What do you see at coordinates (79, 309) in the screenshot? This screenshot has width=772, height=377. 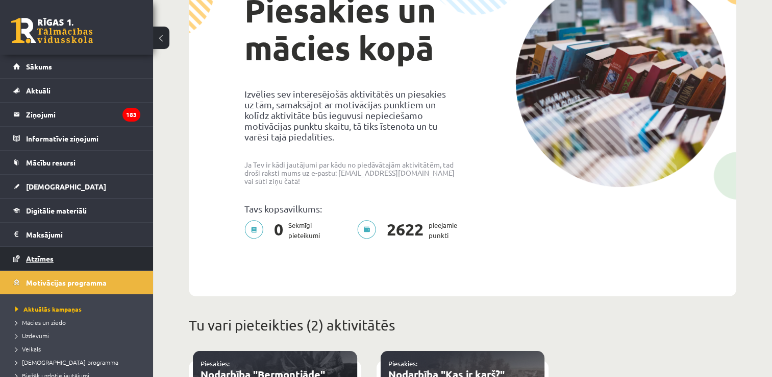 I see `a: Aktuālās kampaņas` at bounding box center [79, 309].